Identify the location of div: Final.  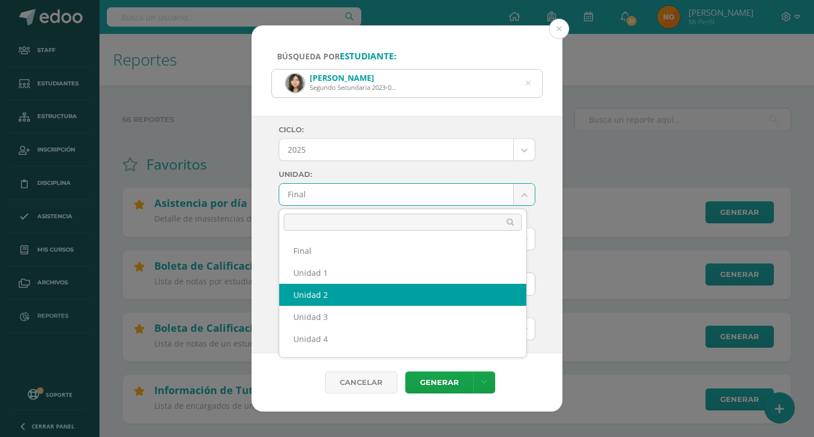
(402, 250).